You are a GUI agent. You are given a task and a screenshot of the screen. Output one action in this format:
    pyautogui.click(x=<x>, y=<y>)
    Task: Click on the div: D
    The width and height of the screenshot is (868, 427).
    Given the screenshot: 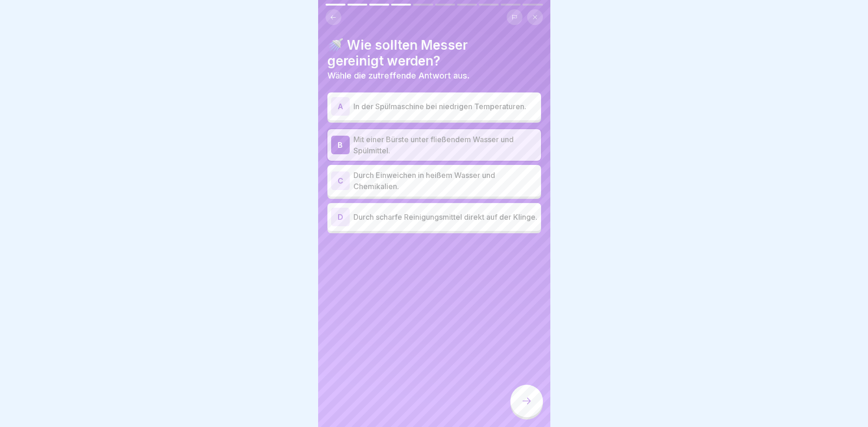 What is the action you would take?
    pyautogui.click(x=340, y=217)
    